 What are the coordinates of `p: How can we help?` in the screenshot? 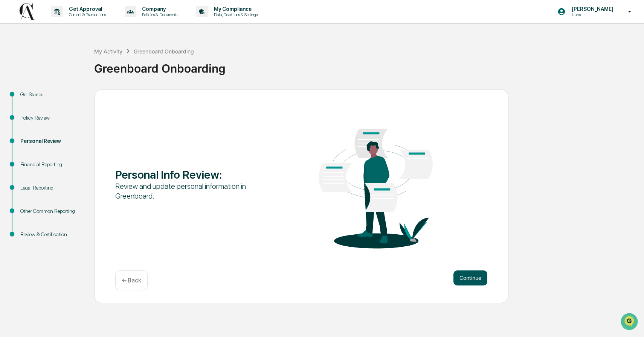 It's located at (72, 22).